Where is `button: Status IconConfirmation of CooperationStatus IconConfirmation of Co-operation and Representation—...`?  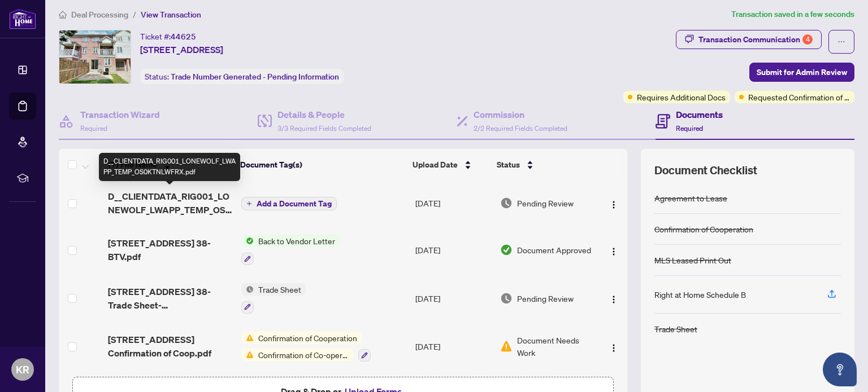 button: Status IconConfirmation of CooperationStatus IconConfirmation of Co-operation and Representation—... is located at coordinates (306, 347).